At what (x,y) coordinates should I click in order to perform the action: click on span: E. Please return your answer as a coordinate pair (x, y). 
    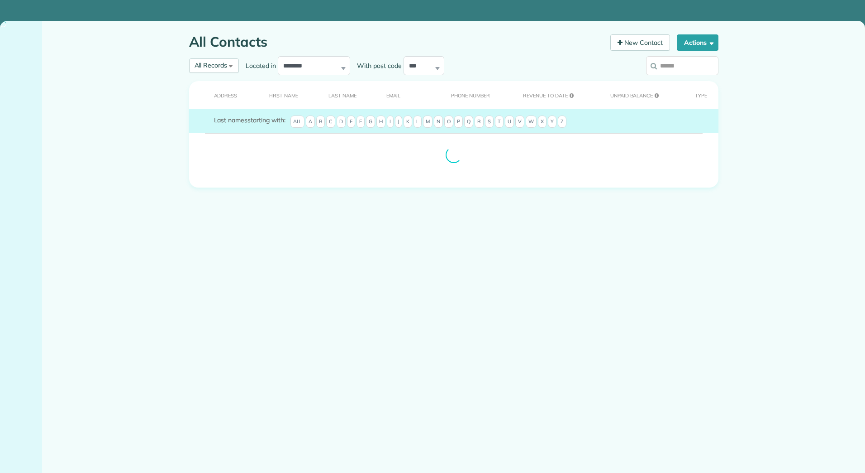
    Looking at the image, I should click on (351, 122).